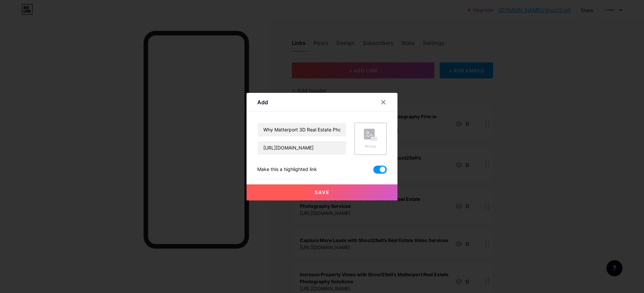 Image resolution: width=644 pixels, height=293 pixels. What do you see at coordinates (322, 192) in the screenshot?
I see `span: Save` at bounding box center [322, 192].